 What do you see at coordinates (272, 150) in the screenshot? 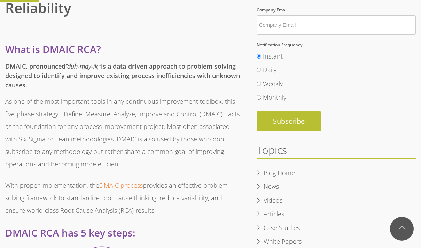
I see `span: Topics` at bounding box center [272, 150].